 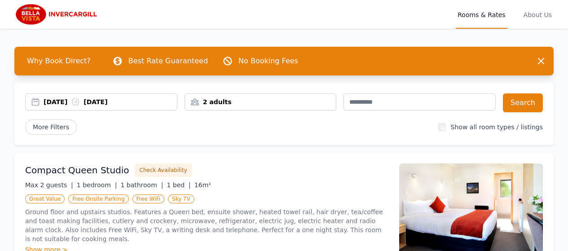 What do you see at coordinates (149, 199) in the screenshot?
I see `span: Free WiFi` at bounding box center [149, 199].